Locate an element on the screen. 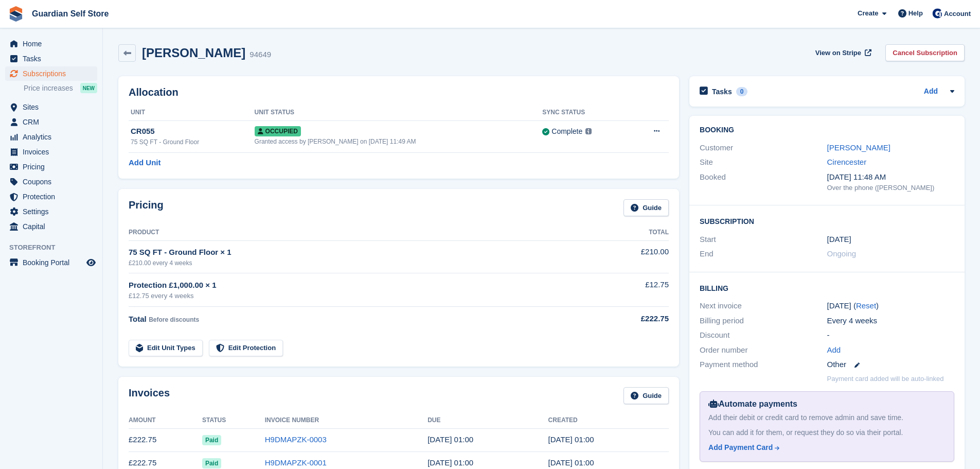 This screenshot has height=469, width=980. h2: Billing is located at coordinates (827, 288).